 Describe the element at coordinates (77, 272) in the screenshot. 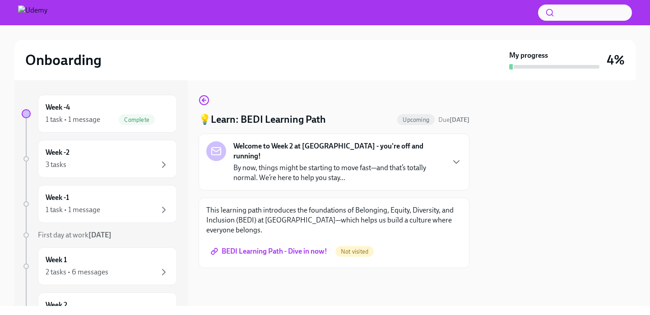

I see `div: 2 tasks • 6 messages` at that location.